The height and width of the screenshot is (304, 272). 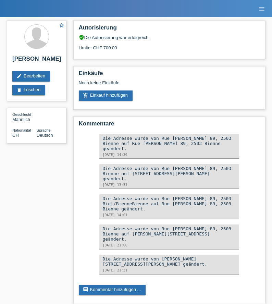 I want to click on h2: Kommentare, so click(x=169, y=125).